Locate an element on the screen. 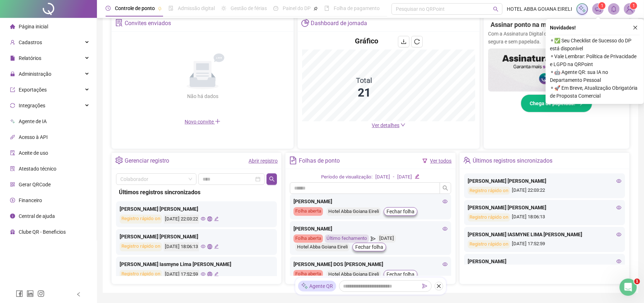 The height and width of the screenshot is (303, 644). span: download is located at coordinates (404, 42).